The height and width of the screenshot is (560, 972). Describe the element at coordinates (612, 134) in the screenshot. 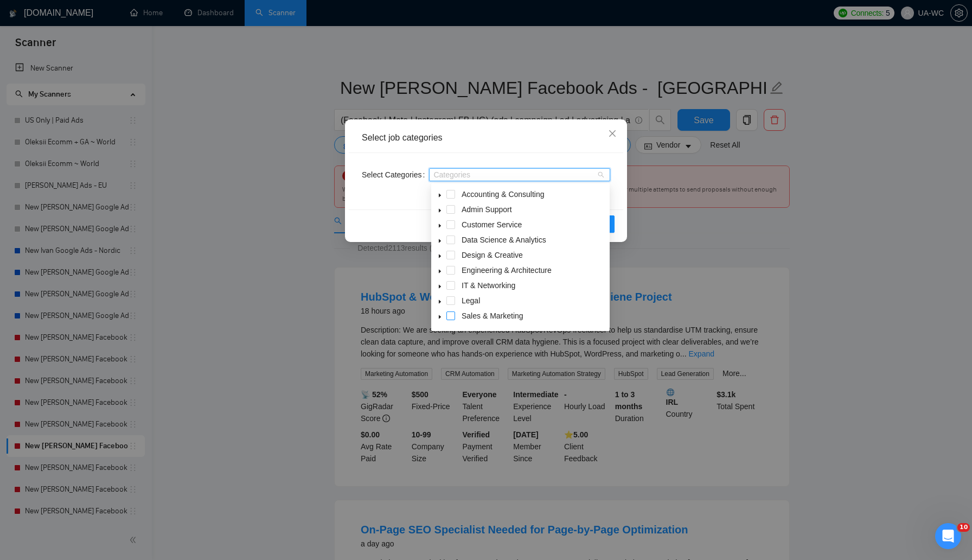

I see `button: Close` at that location.